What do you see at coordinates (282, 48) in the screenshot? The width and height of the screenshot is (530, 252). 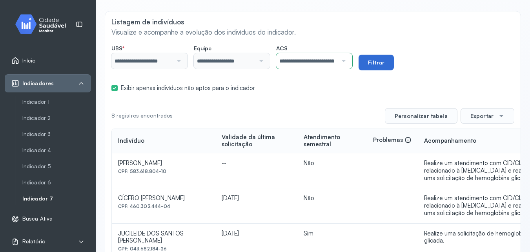 I see `span: ACS` at bounding box center [282, 48].